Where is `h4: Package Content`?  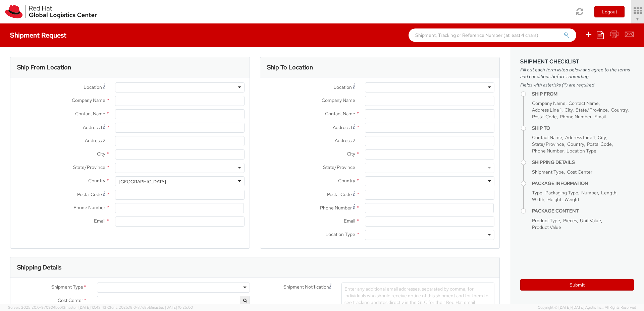 h4: Package Content is located at coordinates (583, 211).